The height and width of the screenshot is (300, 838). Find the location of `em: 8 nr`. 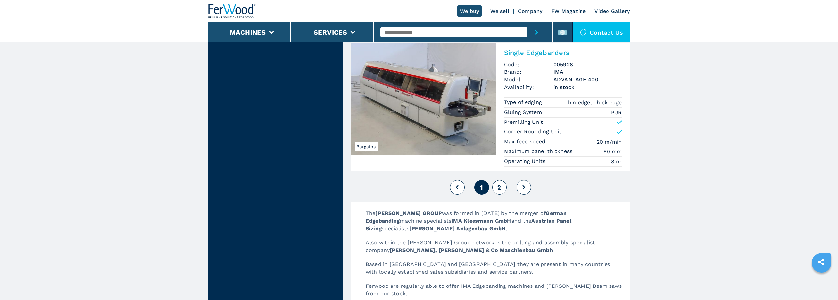

em: 8 nr is located at coordinates (616, 161).